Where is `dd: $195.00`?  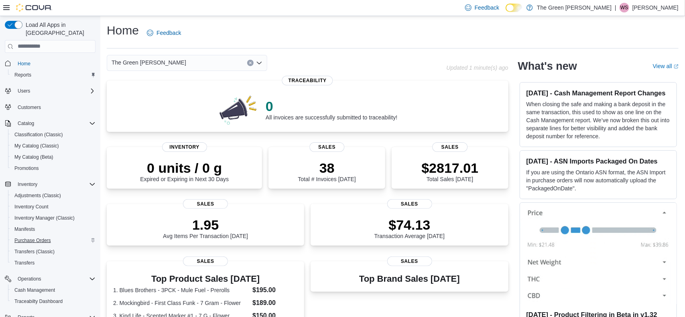
dd: $195.00 is located at coordinates (275, 290).